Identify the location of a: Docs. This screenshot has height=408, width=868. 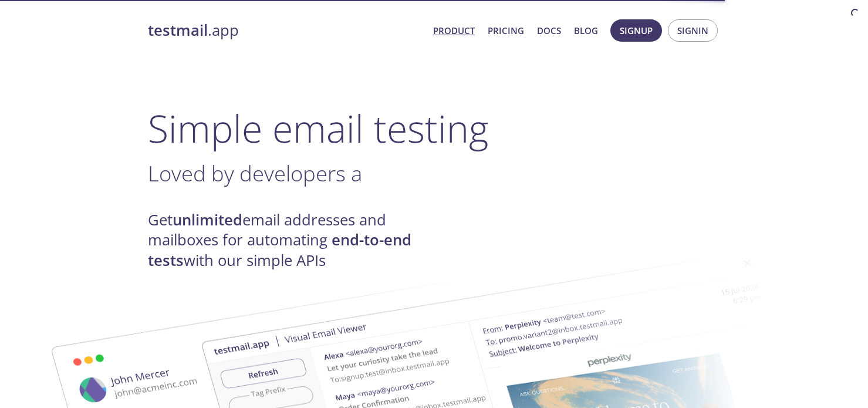
(549, 31).